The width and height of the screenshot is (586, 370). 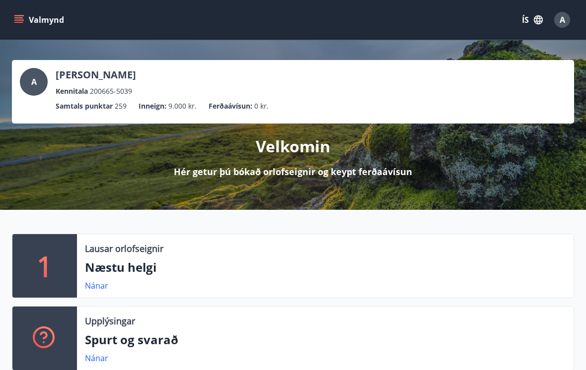 I want to click on button: menu, so click(x=40, y=20).